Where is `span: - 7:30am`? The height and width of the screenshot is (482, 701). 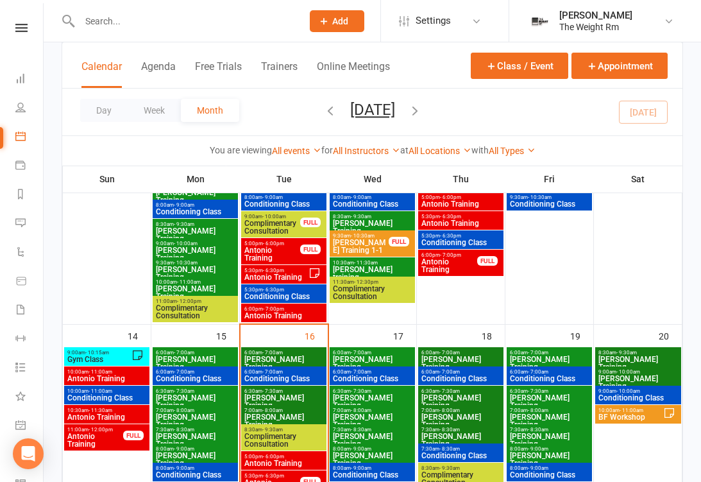 span: - 7:30am is located at coordinates (184, 391).